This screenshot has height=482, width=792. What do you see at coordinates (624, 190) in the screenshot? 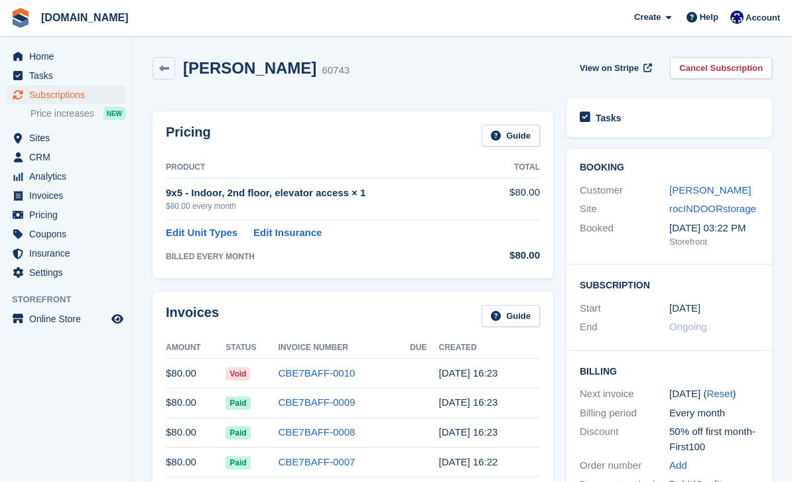
I see `div: Customer` at bounding box center [624, 190].